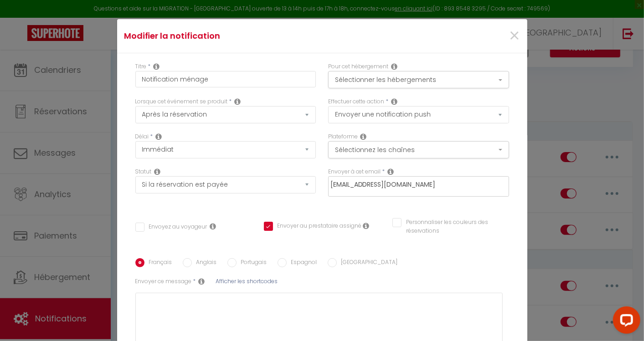  Describe the element at coordinates (343, 137) in the screenshot. I see `label: Plateforme` at that location.